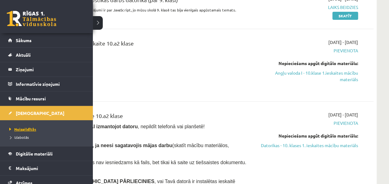 This screenshot has width=389, height=184. Describe the element at coordinates (125, 126) in the screenshot. I see `span: Ieskaite jāpilda , nepildīt telefonā vai planšetē!` at that location.